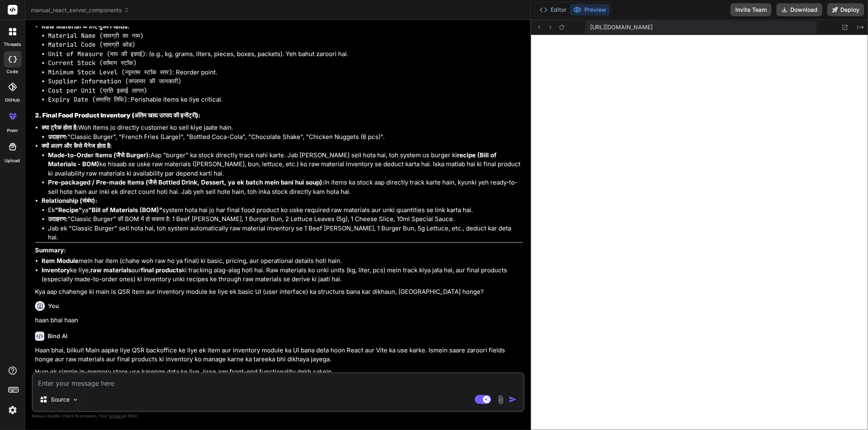 Image resolution: width=868 pixels, height=430 pixels. I want to click on li: Jab ek "Classic Burger" sell hota hai, toh system automatically raw material inventory se 1 Beef ..., so click(285, 233).